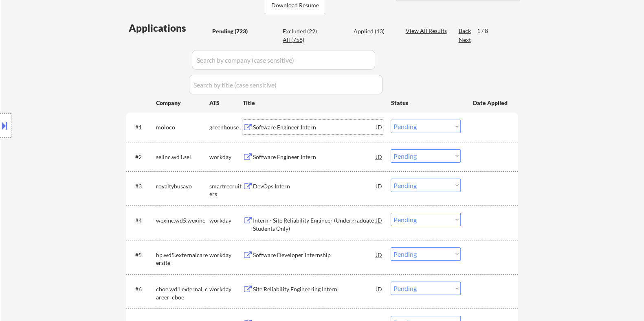  Describe the element at coordinates (490, 103) in the screenshot. I see `div: Date Applied` at that location.